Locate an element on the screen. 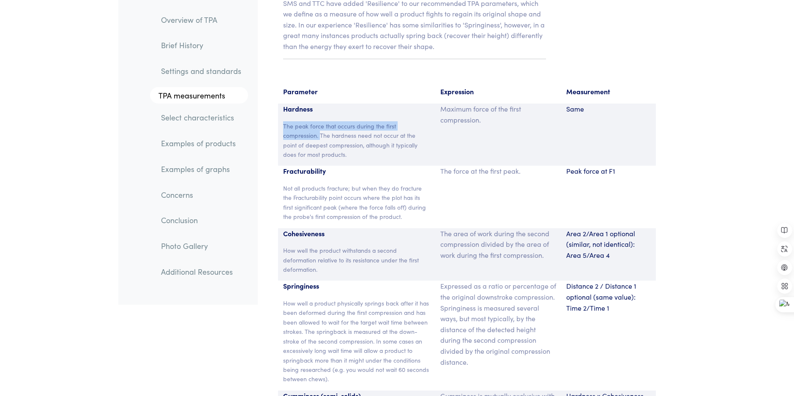 The height and width of the screenshot is (396, 794). p: The force at the first peak. is located at coordinates (498, 171).